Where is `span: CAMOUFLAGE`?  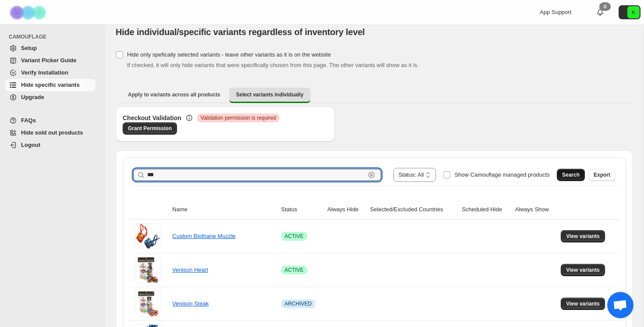 span: CAMOUFLAGE is located at coordinates (54, 37).